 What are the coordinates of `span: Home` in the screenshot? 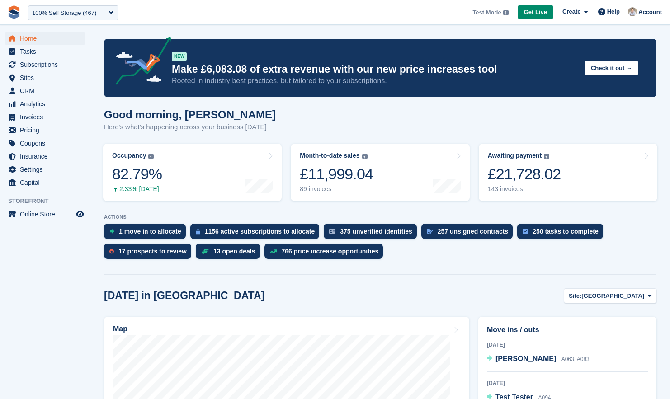 It's located at (47, 38).